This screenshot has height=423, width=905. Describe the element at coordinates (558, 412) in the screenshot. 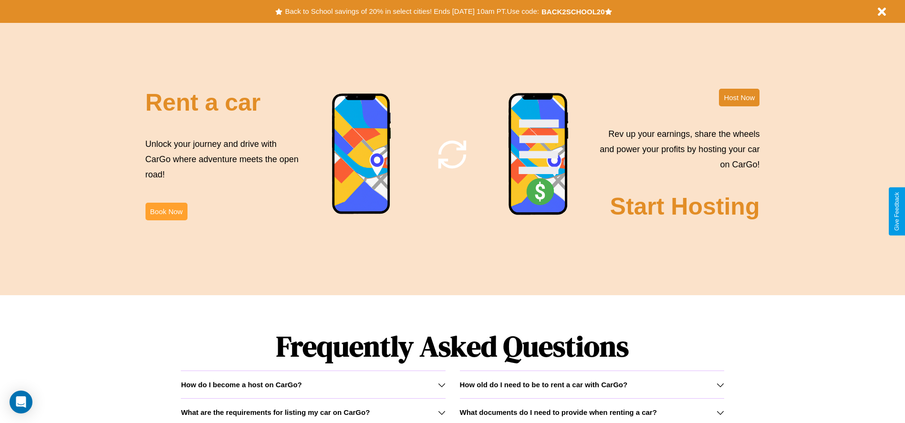

I see `h3: What documents do I need to provide when renting a car?` at that location.